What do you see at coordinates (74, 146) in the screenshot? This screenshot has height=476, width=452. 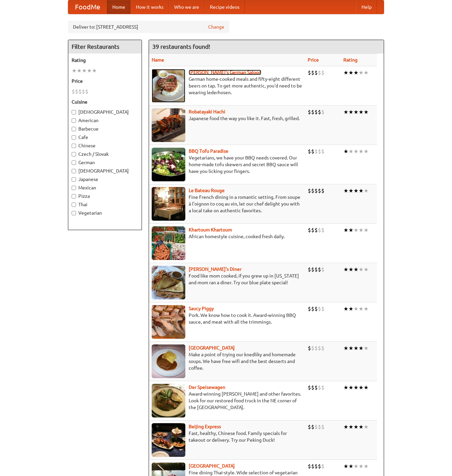 I see `input: Chinese` at bounding box center [74, 146].